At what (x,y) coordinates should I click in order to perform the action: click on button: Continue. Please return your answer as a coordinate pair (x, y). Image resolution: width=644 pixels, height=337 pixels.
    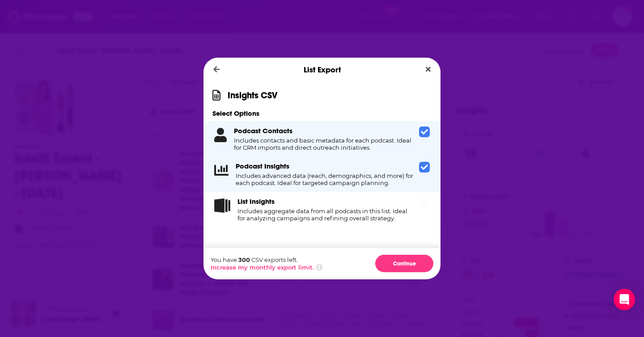
    Looking at the image, I should click on (404, 263).